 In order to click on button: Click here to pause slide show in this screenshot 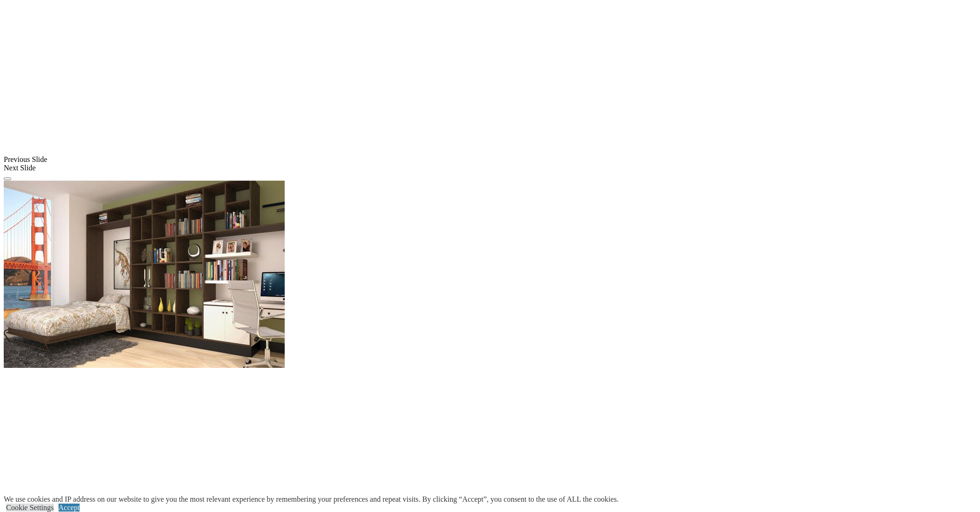, I will do `click(7, 178)`.